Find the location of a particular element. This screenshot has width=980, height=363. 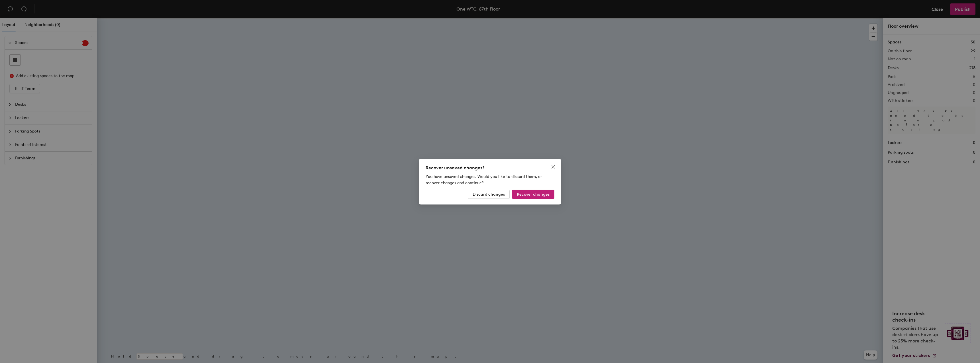

span: You have unsaved changes. Would you like to discard them, or recover changes and continue? is located at coordinates (484, 179).